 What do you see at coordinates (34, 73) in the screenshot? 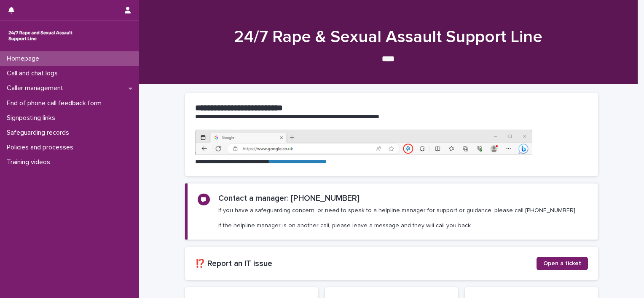
I see `p: Call and chat logs` at bounding box center [34, 73].